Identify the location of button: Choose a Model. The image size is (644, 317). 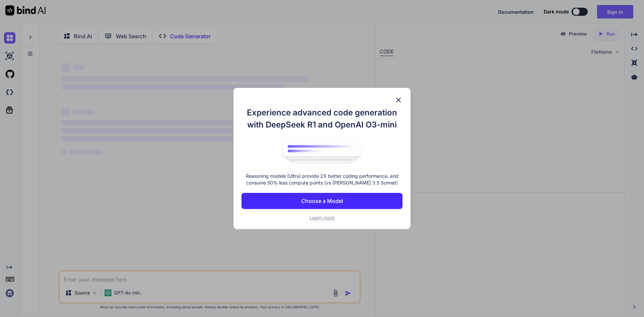
(322, 201).